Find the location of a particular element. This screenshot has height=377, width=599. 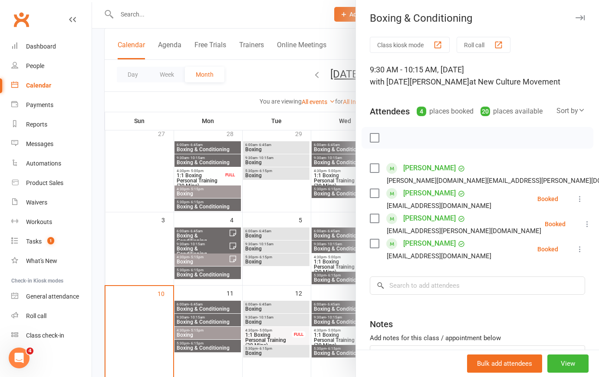

div: Notes is located at coordinates (381, 325).